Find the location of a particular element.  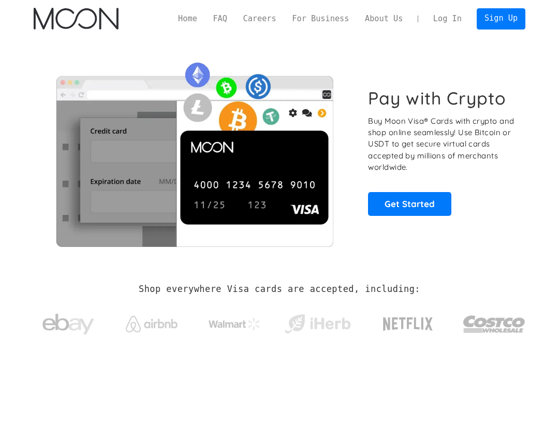

a: About Us is located at coordinates (384, 19).